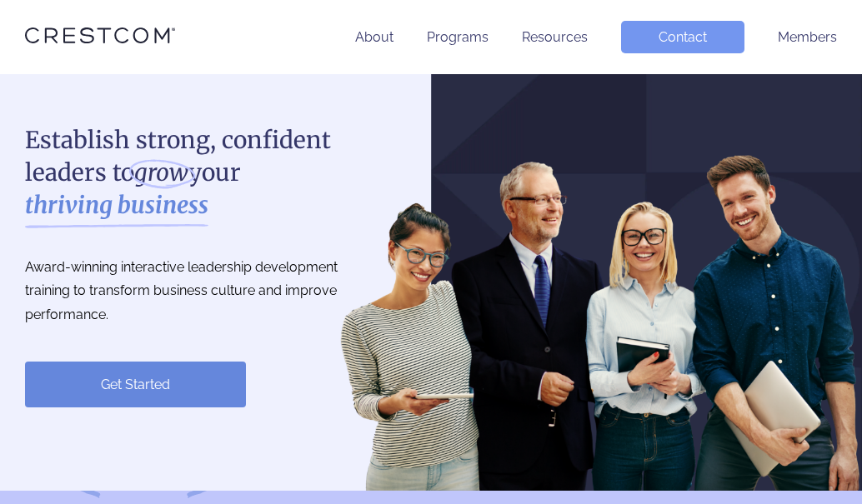 Image resolution: width=862 pixels, height=504 pixels. I want to click on a: Get Started, so click(135, 384).